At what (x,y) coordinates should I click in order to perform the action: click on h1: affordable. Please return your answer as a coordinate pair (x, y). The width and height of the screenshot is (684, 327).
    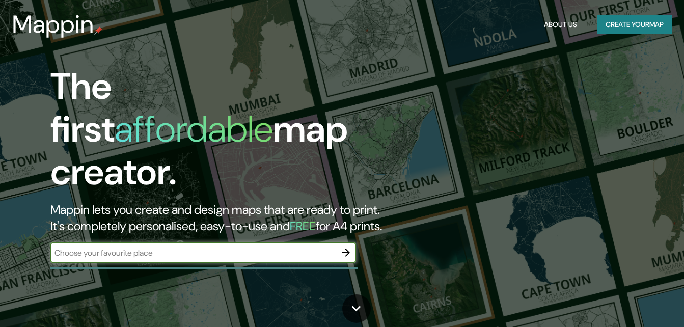
    Looking at the image, I should click on (193, 129).